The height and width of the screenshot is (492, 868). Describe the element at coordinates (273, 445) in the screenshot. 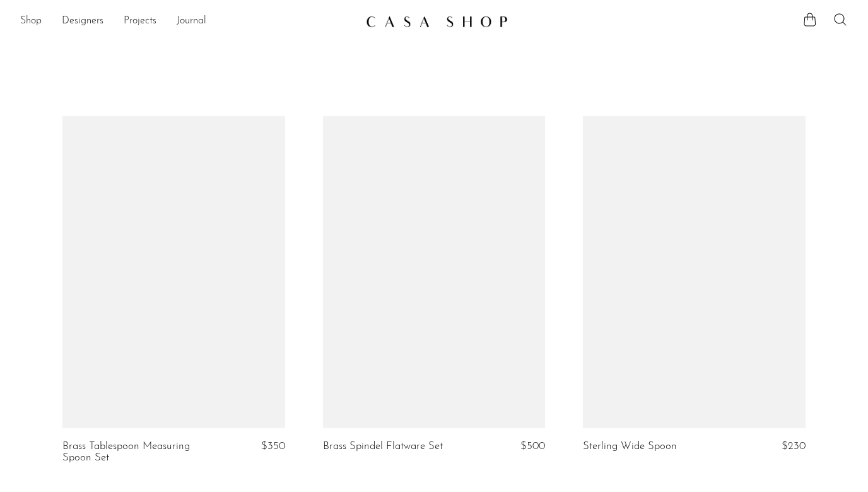

I see `span: $350` at that location.